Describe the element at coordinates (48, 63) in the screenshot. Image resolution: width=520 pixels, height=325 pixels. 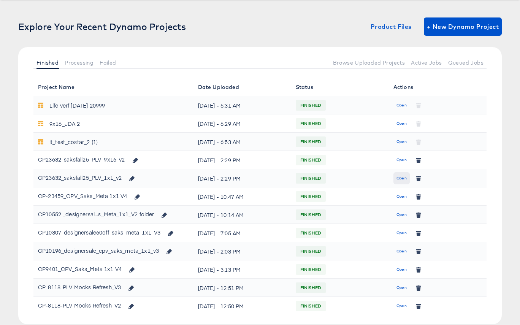
I see `span: Finished` at that location.